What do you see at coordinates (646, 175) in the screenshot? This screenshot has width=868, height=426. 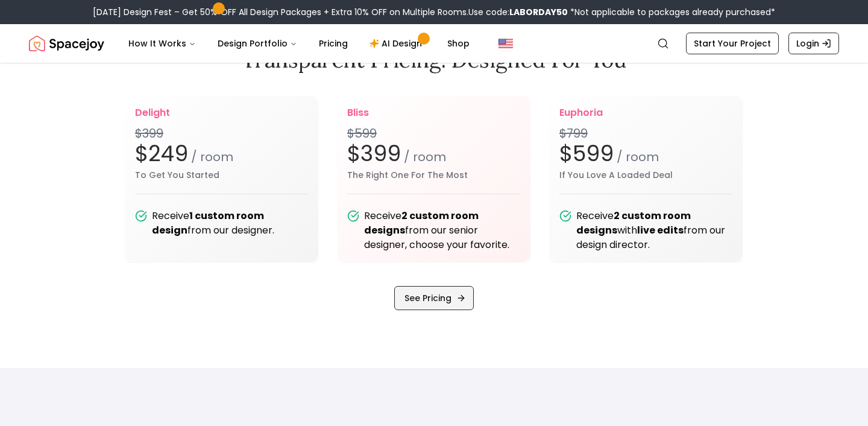 I see `small: If You Love A Loaded Deal` at bounding box center [646, 175].